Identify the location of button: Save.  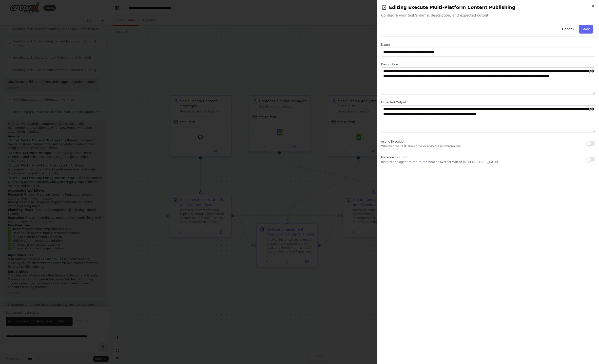
(586, 29).